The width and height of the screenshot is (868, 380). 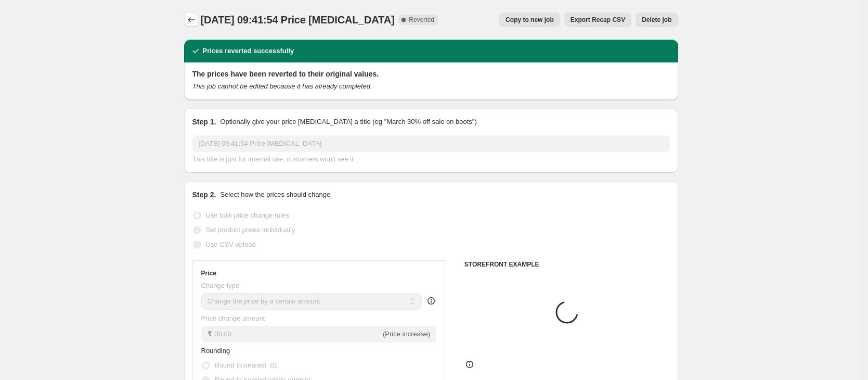 What do you see at coordinates (421, 20) in the screenshot?
I see `span: Reverted` at bounding box center [421, 20].